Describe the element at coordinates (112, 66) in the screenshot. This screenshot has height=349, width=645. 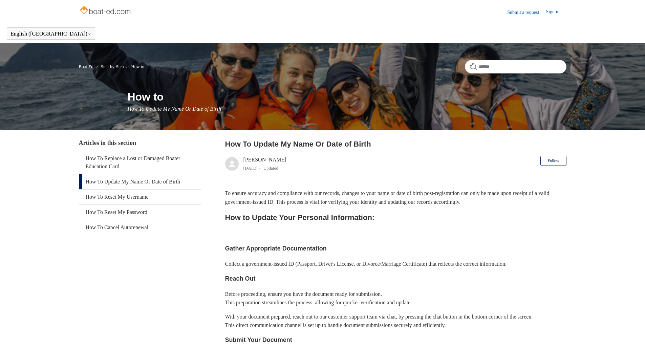
I see `a: Step-by-Step` at that location.